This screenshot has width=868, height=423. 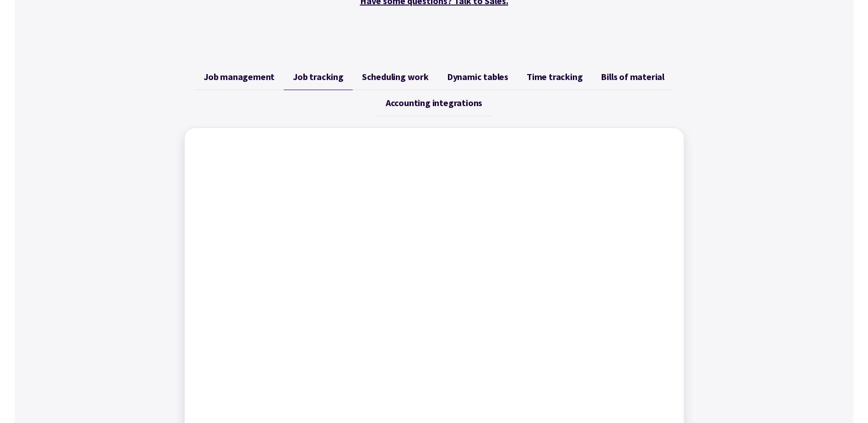 I want to click on div: Chat Widget, so click(x=791, y=374).